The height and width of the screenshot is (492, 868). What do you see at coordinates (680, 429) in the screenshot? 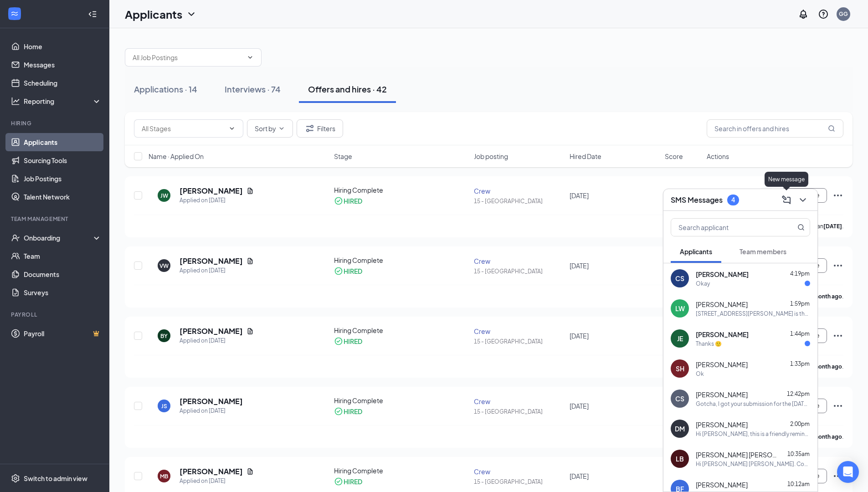
I see `div: DM` at bounding box center [680, 429].